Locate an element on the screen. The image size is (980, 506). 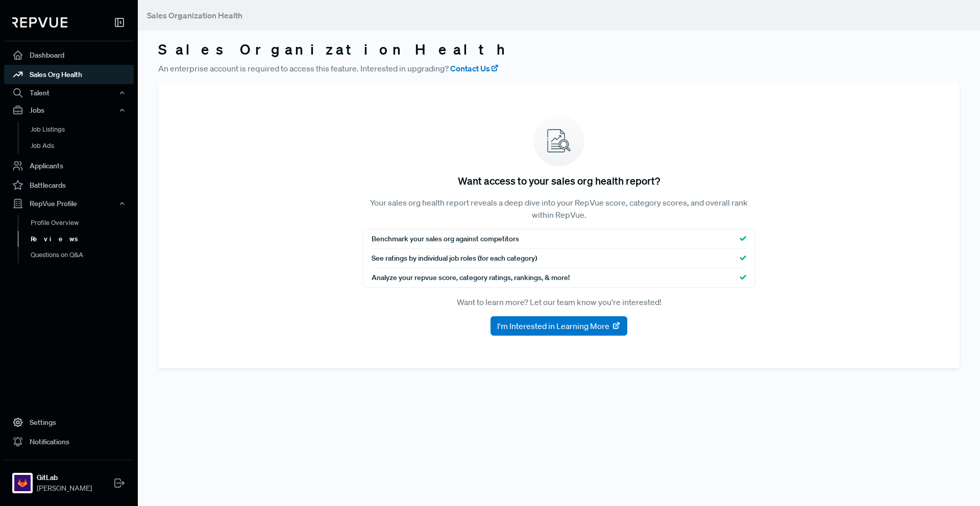
a: Reviews is located at coordinates (83, 239).